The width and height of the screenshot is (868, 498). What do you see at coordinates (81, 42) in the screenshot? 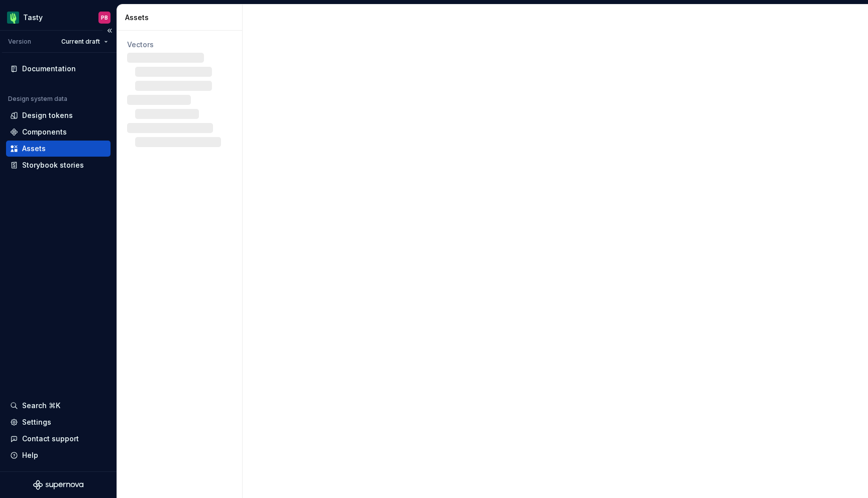
I see `span: Current draft` at bounding box center [81, 42].